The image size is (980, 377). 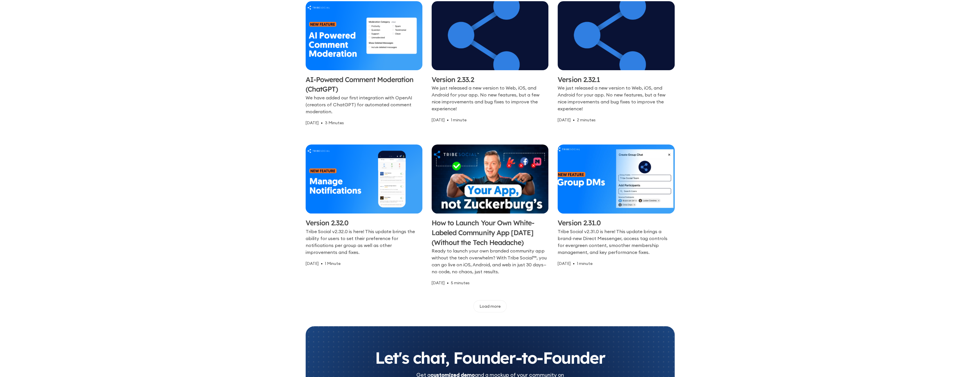 What do you see at coordinates (490, 306) in the screenshot?
I see `div: List` at bounding box center [490, 306].